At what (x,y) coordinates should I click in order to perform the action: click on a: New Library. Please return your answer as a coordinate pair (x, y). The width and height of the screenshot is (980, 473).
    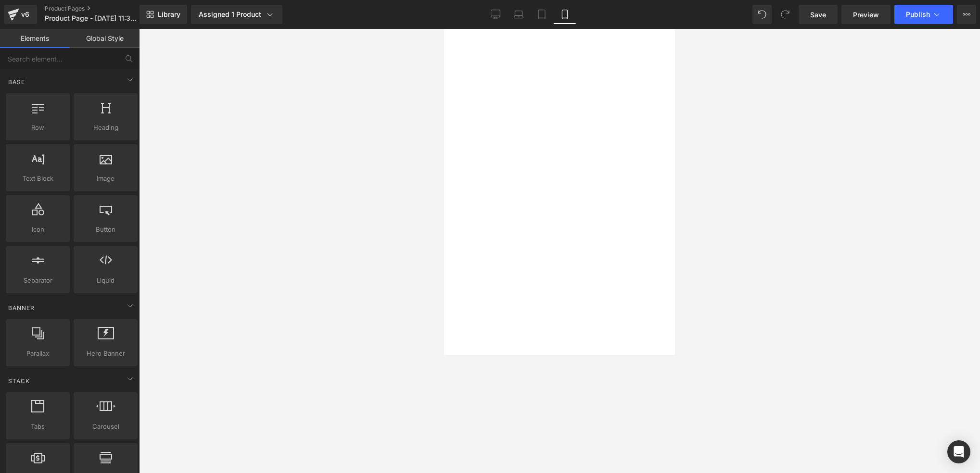
    Looking at the image, I should click on (163, 14).